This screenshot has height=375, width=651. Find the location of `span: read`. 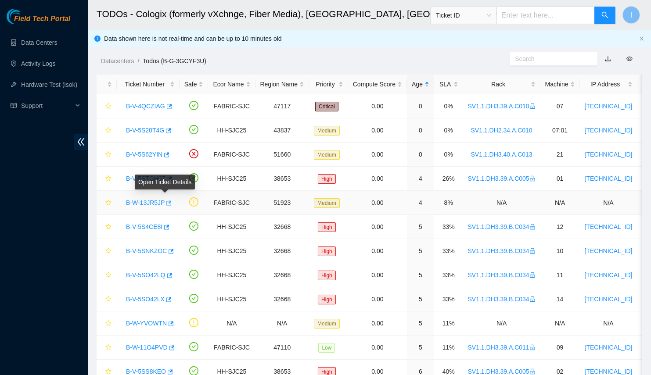

span: read is located at coordinates (14, 106).